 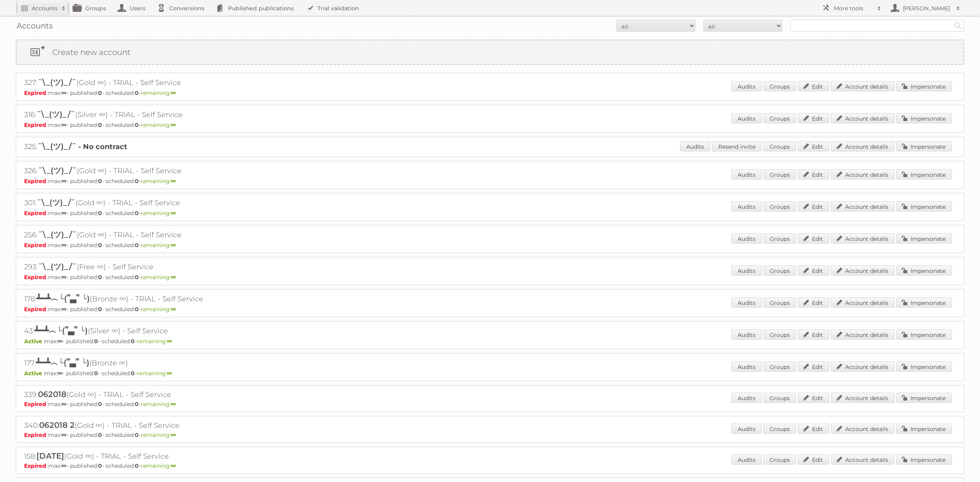 What do you see at coordinates (163, 363) in the screenshot?
I see `h2: 177: (Bronze ∞)` at bounding box center [163, 363].